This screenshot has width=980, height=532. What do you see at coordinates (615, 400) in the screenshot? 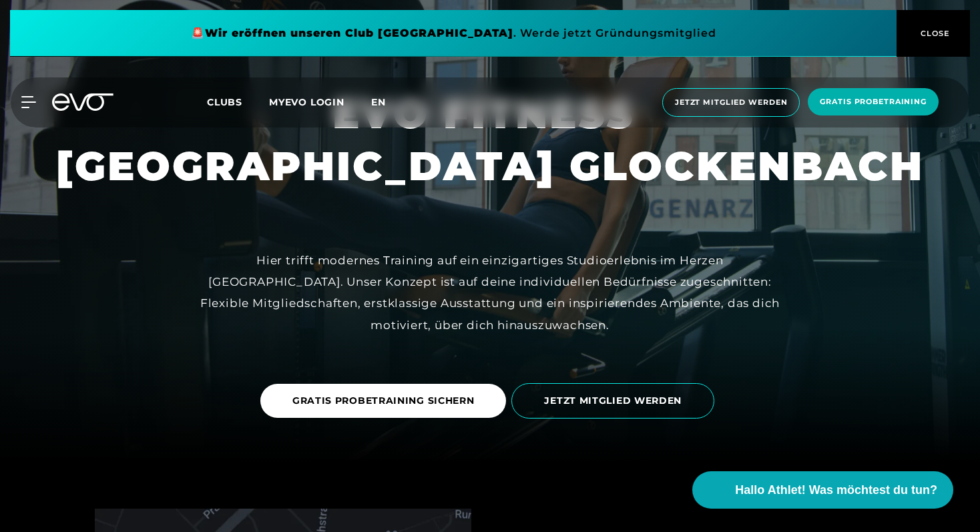
I see `a: JETZT MITGLIED WERDEN` at bounding box center [615, 400].